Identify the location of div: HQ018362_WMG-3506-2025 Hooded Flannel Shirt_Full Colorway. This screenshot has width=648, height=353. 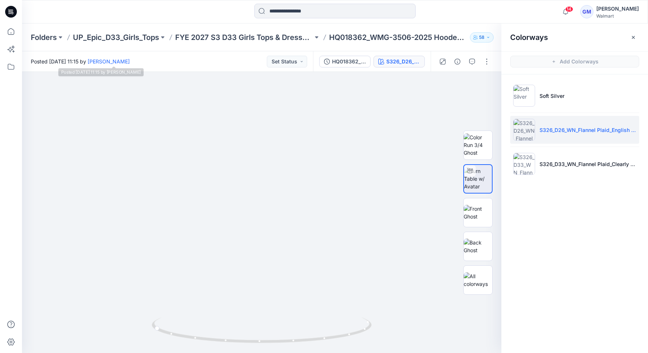
(349, 62).